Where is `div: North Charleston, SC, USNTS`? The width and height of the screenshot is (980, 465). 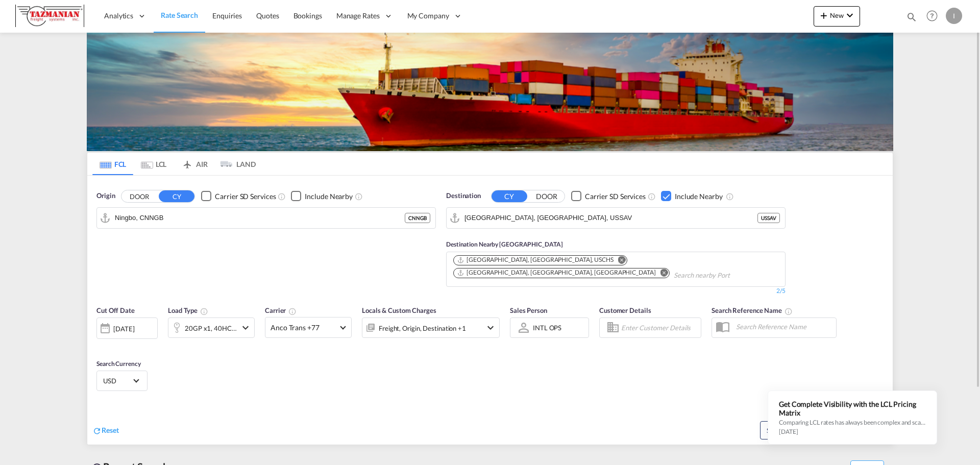
div: North Charleston, SC, USNTS is located at coordinates (556, 273).